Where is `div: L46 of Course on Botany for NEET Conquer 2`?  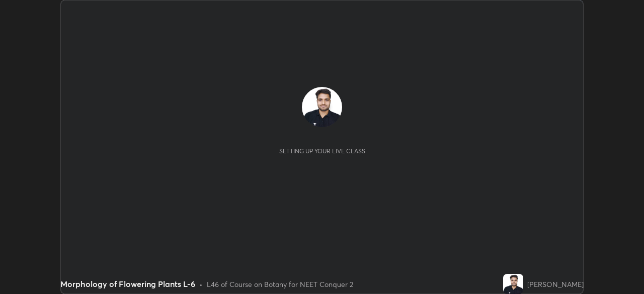 div: L46 of Course on Botany for NEET Conquer 2 is located at coordinates (280, 284).